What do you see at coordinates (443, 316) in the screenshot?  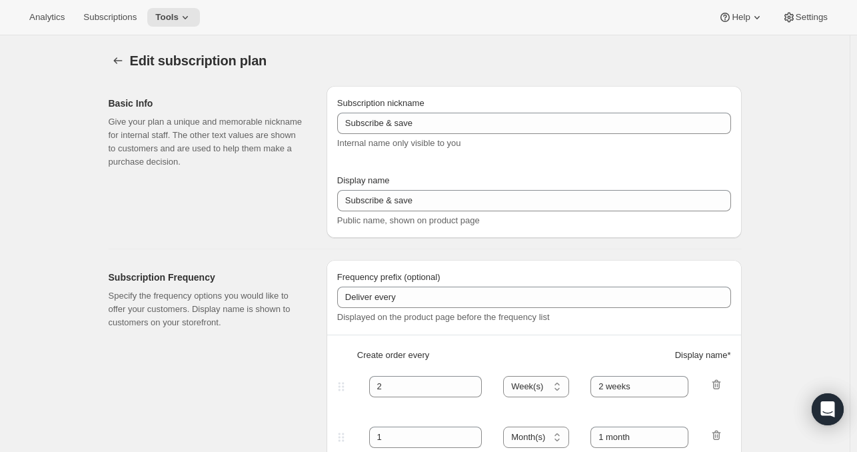 I see `span: Displayed on the product page before the frequency list` at bounding box center [443, 316].